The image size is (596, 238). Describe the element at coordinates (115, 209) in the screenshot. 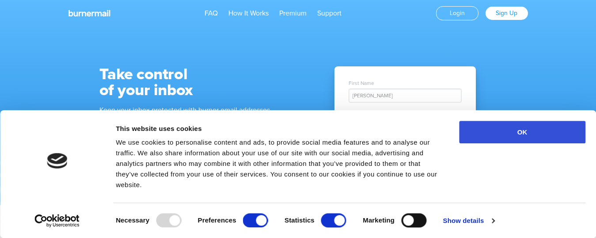

I see `legend: Consent Selection` at that location.